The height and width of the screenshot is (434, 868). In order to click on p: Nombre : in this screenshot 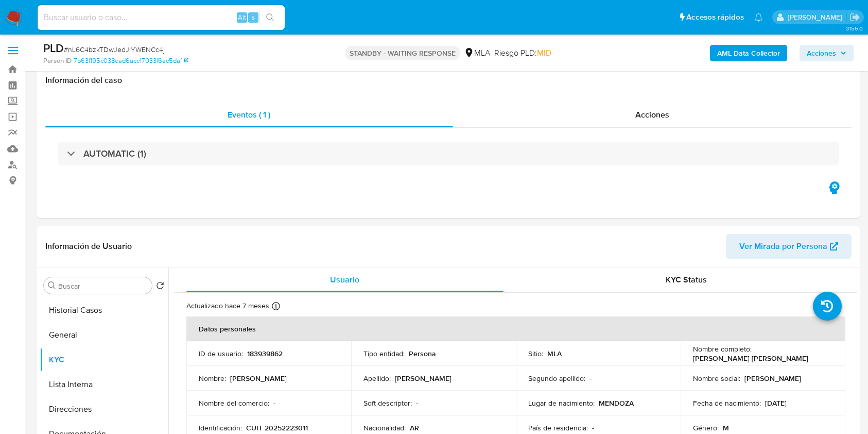, I will do `click(212, 378)`.